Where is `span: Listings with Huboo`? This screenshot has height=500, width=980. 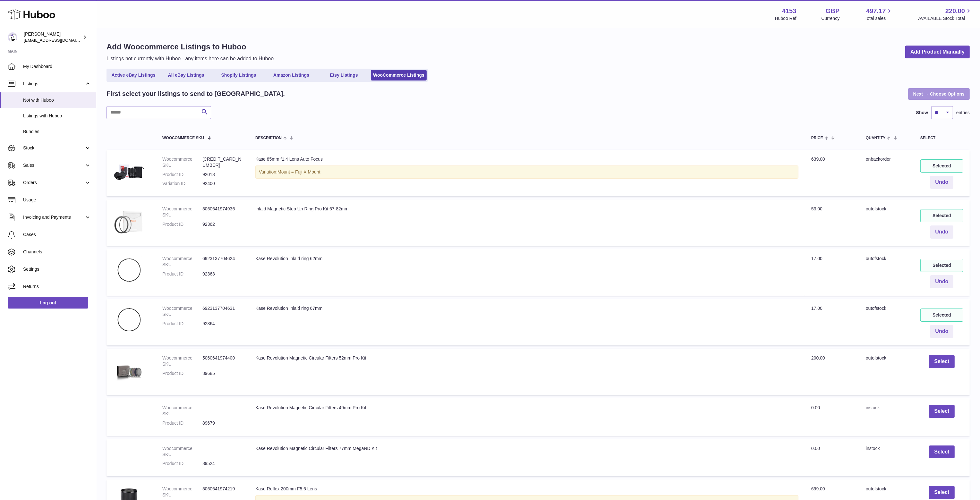
span: Listings with Huboo is located at coordinates (57, 116).